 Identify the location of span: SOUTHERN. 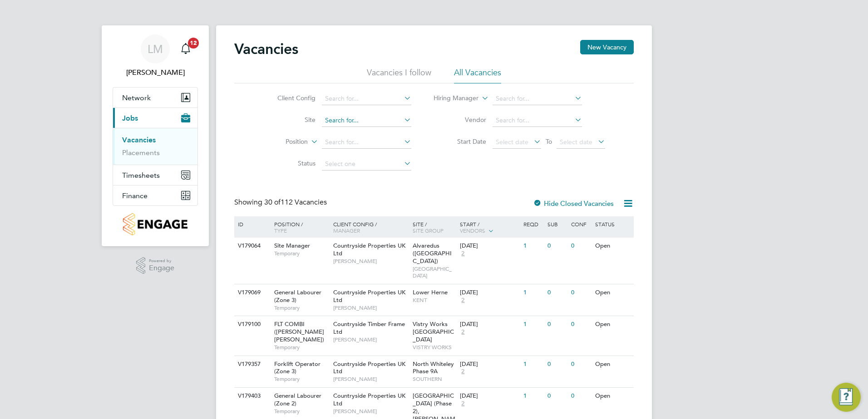
(434, 379).